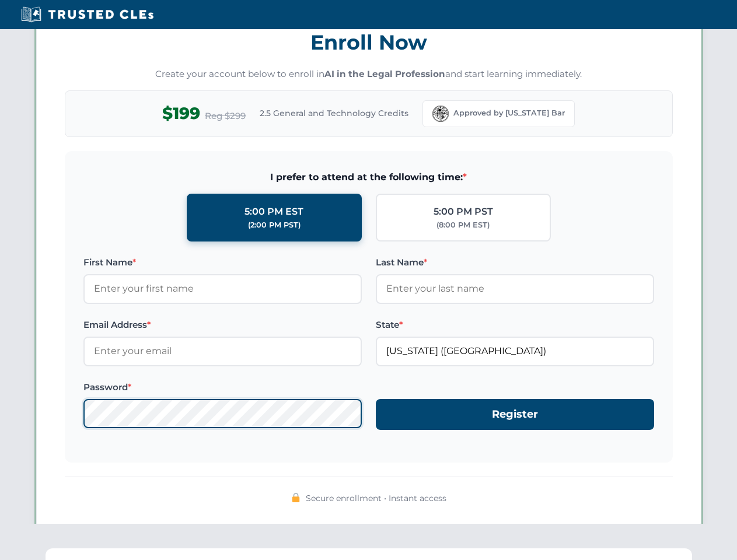 Image resolution: width=737 pixels, height=560 pixels. What do you see at coordinates (223, 325) in the screenshot?
I see `label: Email Address` at bounding box center [223, 325].